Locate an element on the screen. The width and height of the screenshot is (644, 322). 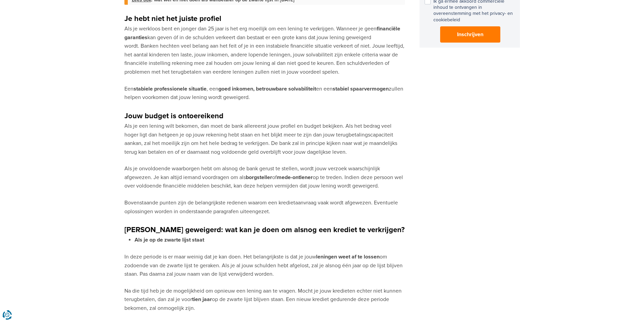
p: Na die tijd heb je de mogelijkheid om opnieuw een lening aan te vragen. Mocht je jouw kredieten e... is located at coordinates (265, 300).